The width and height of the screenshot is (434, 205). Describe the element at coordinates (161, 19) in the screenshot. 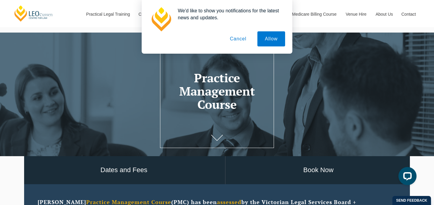

I see `img: notification icon` at that location.